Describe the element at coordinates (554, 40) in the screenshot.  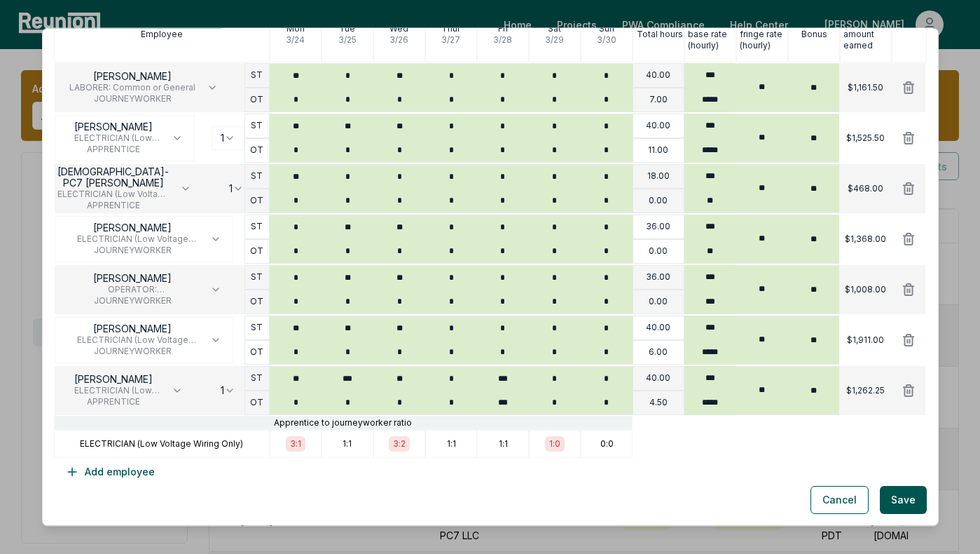
I see `p: 3 / 29` at that location.